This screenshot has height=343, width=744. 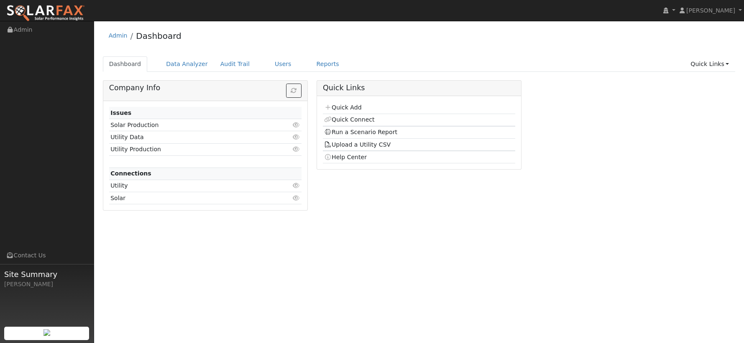 I want to click on td: Utility, so click(x=190, y=186).